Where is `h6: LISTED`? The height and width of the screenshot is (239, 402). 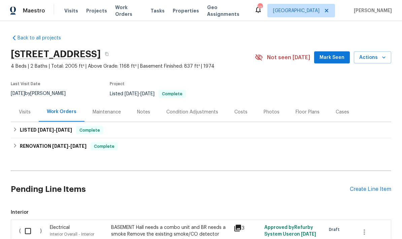
h6: LISTED is located at coordinates (46, 130).